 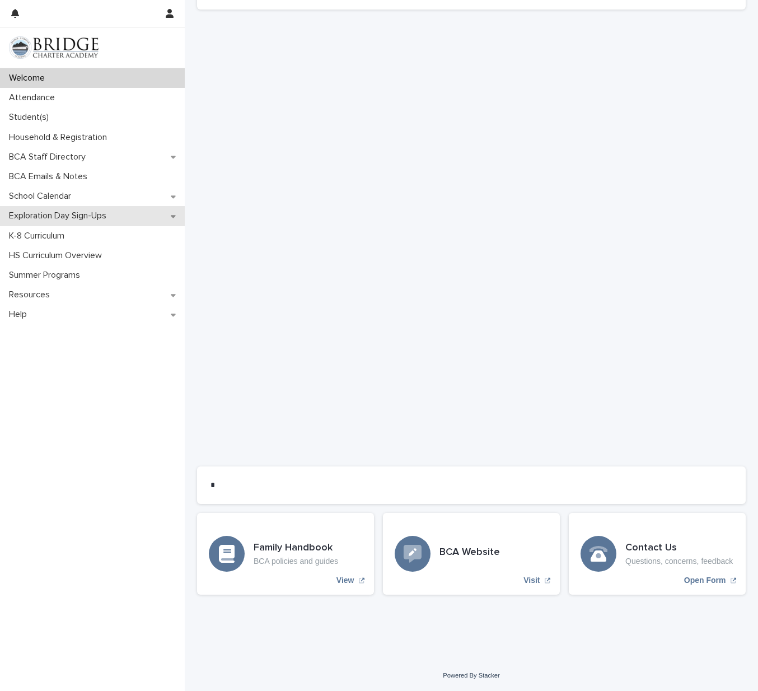 I want to click on p: K-8 Curriculum, so click(x=39, y=236).